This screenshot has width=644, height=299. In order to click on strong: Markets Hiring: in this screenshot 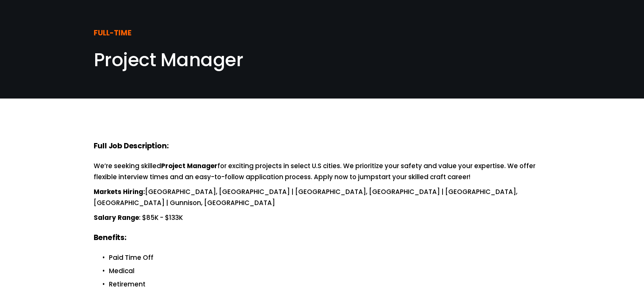, I will do `click(119, 192)`.